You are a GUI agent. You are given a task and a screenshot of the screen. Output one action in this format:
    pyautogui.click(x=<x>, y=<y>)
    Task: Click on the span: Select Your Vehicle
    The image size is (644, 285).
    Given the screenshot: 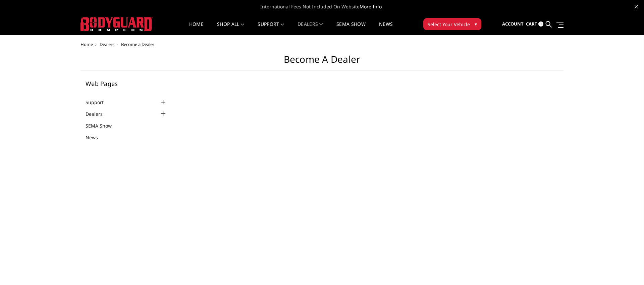 What is the action you would take?
    pyautogui.click(x=449, y=24)
    